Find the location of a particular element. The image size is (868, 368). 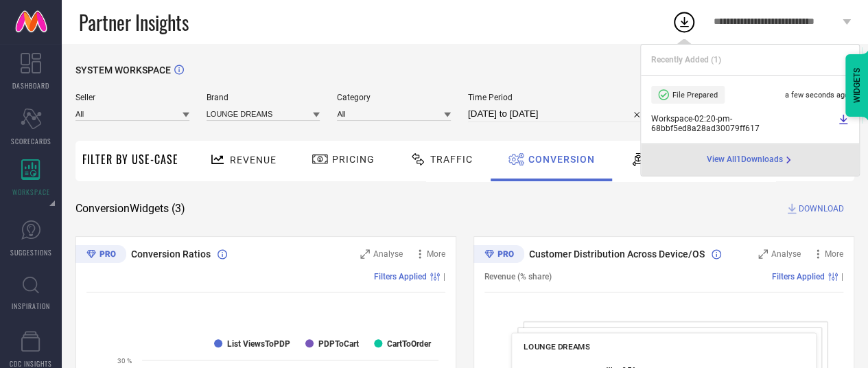

span: Conversion Ratios is located at coordinates (171, 254).